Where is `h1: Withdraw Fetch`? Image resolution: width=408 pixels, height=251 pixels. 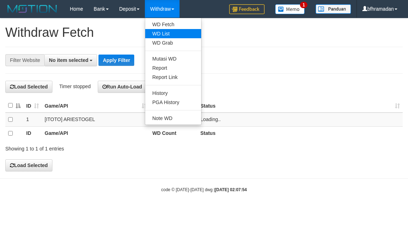
h1: Withdraw Fetch is located at coordinates (204, 33).